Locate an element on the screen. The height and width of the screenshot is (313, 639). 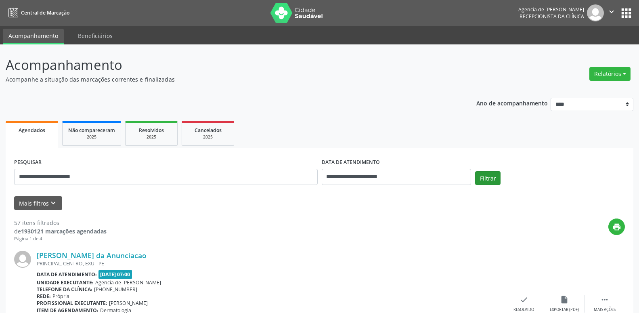
a: Acompanhamento is located at coordinates (33, 36).